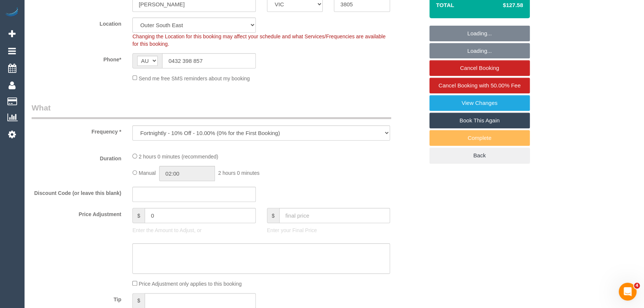  I want to click on input: Phone*, so click(209, 61).